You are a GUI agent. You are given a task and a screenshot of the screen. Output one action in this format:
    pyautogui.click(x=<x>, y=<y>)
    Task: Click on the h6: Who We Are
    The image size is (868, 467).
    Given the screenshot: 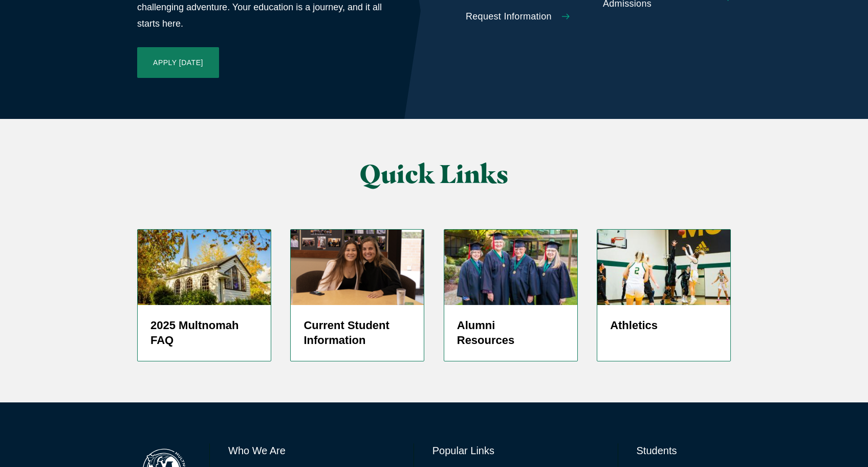 What is the action you would take?
    pyautogui.click(x=312, y=450)
    